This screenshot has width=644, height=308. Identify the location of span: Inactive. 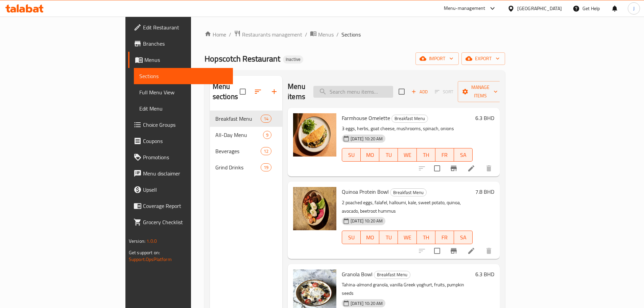
(293, 59).